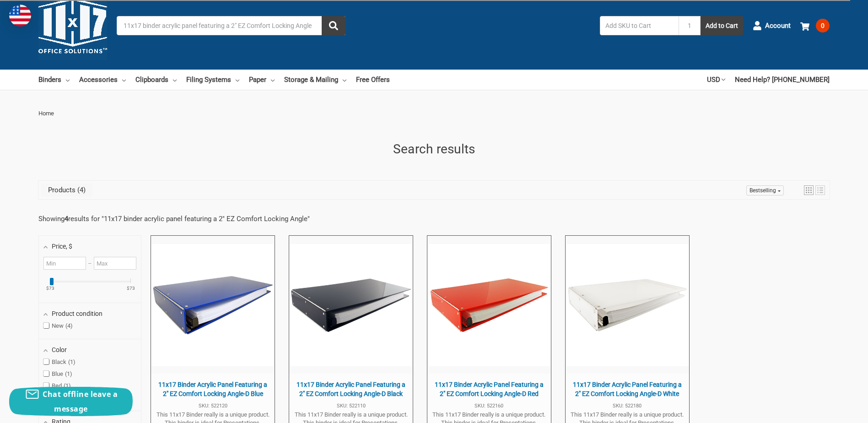 Image resolution: width=868 pixels, height=423 pixels. What do you see at coordinates (57, 386) in the screenshot?
I see `span: Red` at bounding box center [57, 386].